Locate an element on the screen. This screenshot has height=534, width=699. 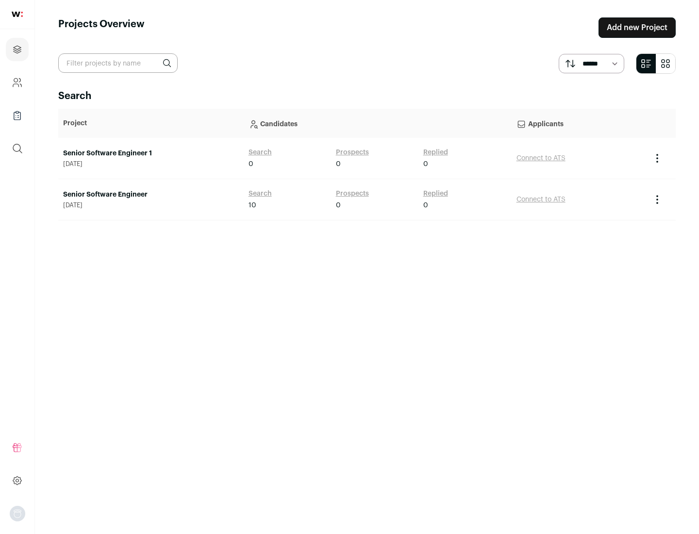
span: 10 is located at coordinates (252, 205).